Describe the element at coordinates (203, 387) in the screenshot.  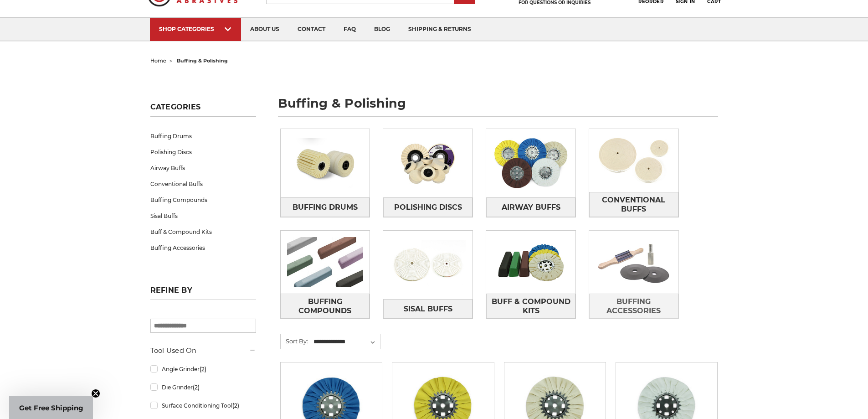
I see `a: Die Grinder` at that location.